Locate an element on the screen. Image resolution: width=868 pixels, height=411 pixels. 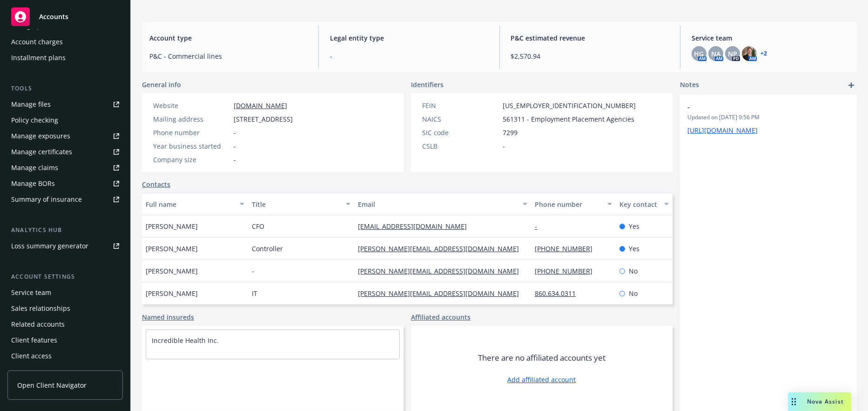
a: +2 is located at coordinates (763, 54).